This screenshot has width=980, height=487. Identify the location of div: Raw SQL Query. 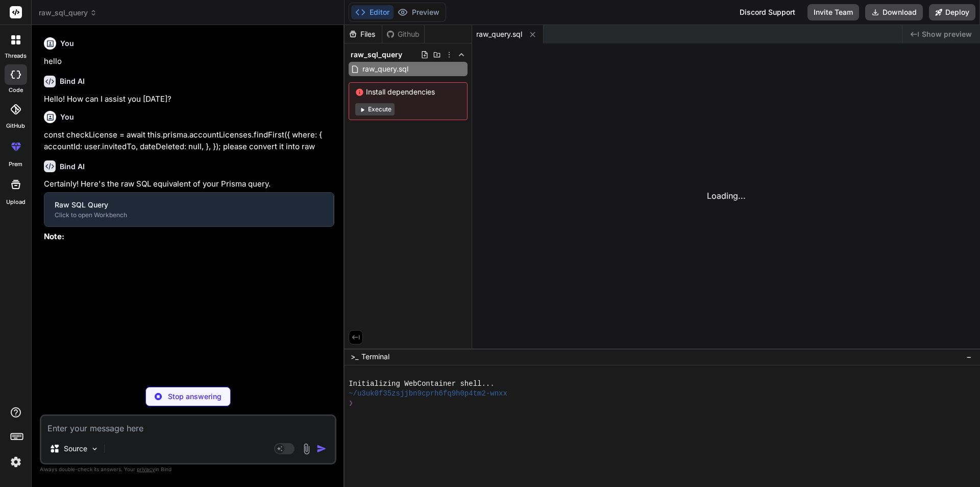
(189, 205).